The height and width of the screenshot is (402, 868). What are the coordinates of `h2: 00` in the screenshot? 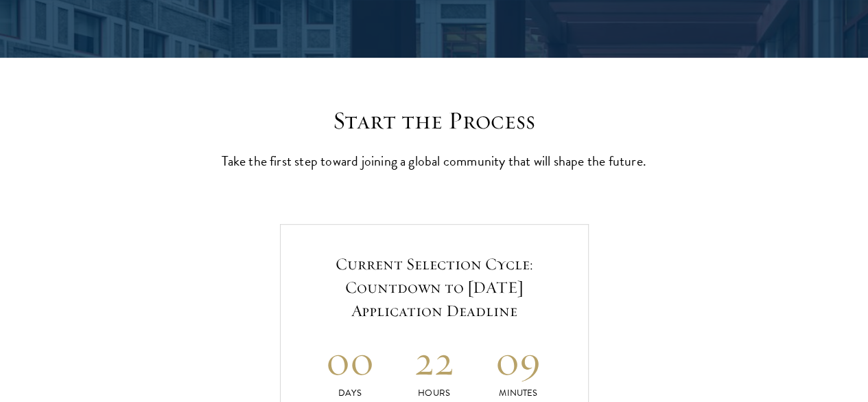 It's located at (350, 360).